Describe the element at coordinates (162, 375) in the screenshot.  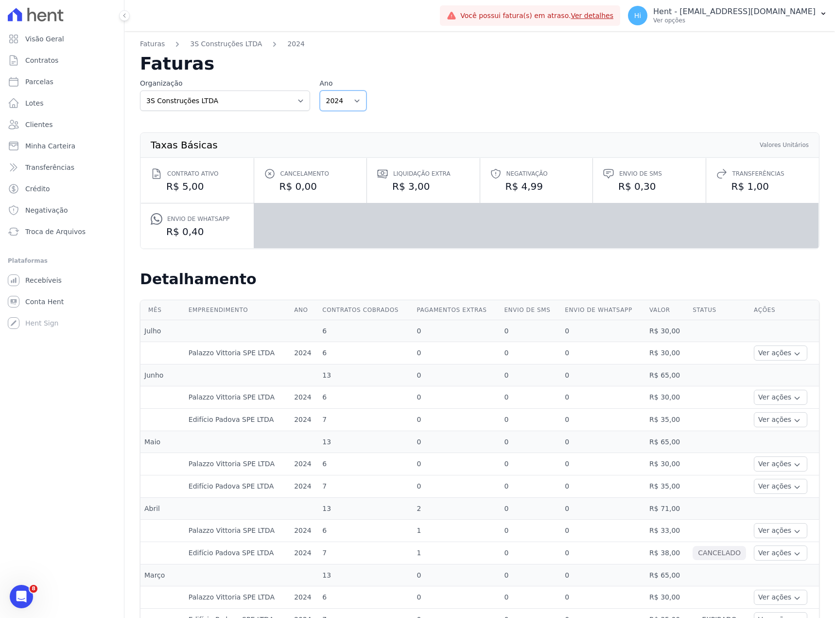
I see `td: Junho` at that location.